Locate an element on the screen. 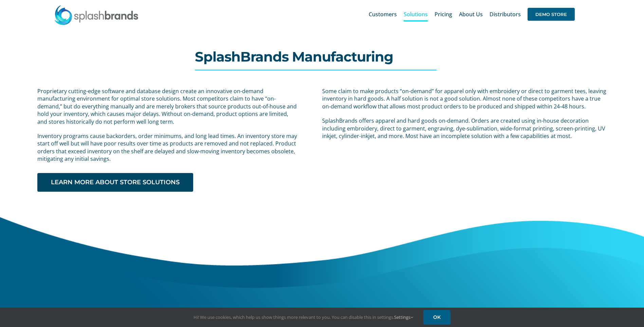  p: Proprietary cutting-edge software and database design create an innovative on-demand manufacturin... is located at coordinates (167, 106).